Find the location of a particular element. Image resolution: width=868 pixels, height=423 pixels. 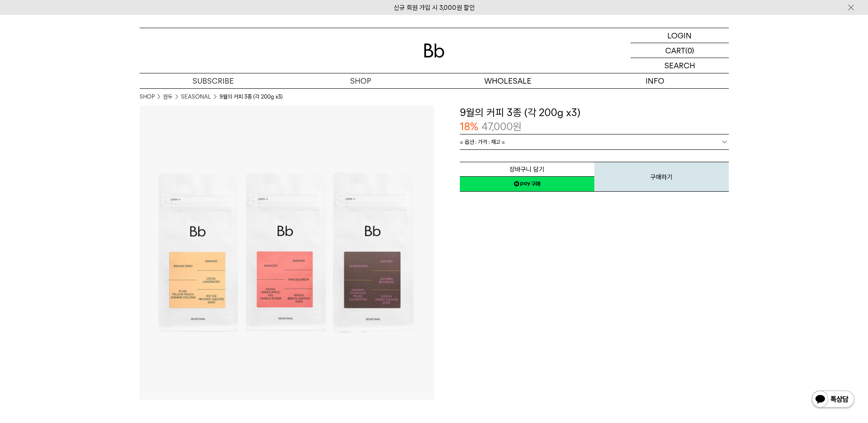

li: 9월의 커피 3종 (각 200g x3) is located at coordinates (251, 97).